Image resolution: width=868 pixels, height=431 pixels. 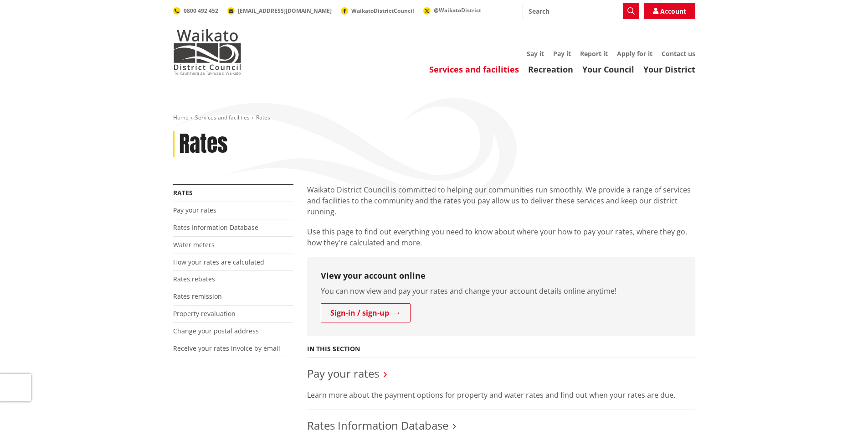 What do you see at coordinates (635, 53) in the screenshot?
I see `a: Apply for it` at bounding box center [635, 53].